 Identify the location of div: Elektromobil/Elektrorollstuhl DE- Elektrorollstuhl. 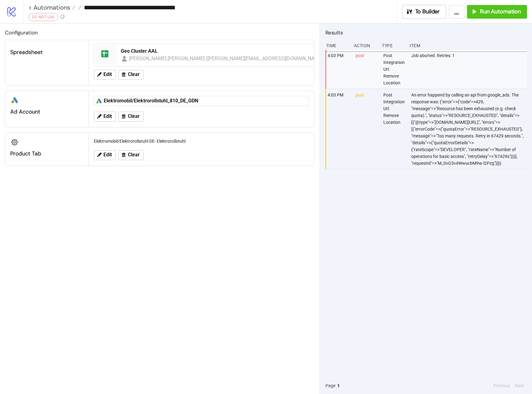
(202, 141).